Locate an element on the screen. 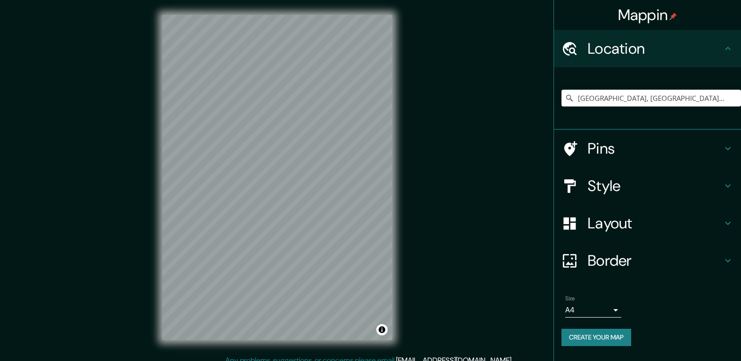  div: Border is located at coordinates (648, 261).